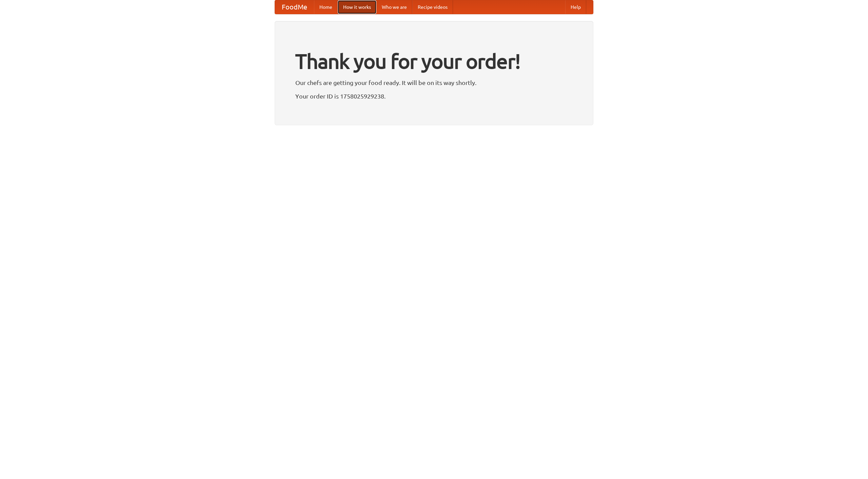 This screenshot has height=479, width=868. What do you see at coordinates (357, 7) in the screenshot?
I see `a: How it works` at bounding box center [357, 7].